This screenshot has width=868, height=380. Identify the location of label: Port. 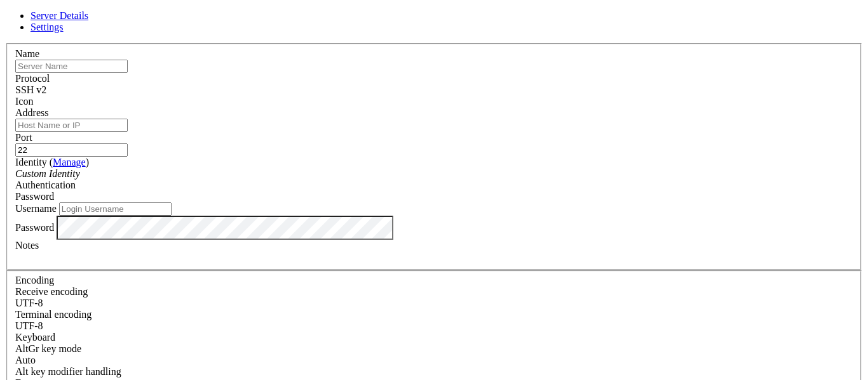
(24, 137).